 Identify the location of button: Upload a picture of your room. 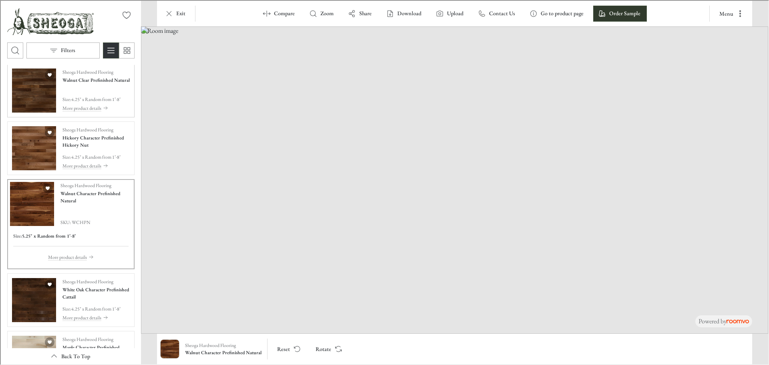
(449, 13).